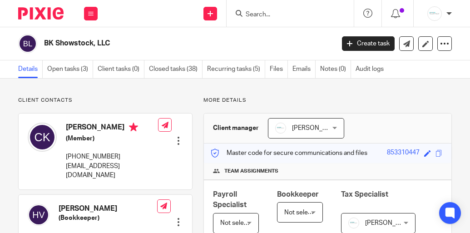 This screenshot has width=470, height=233. I want to click on h5: (Bookkeeper), so click(108, 218).